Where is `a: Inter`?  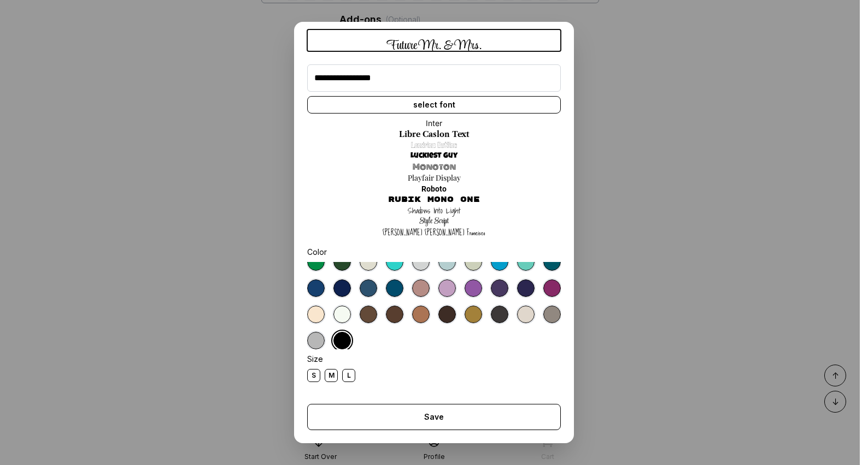
a: Inter is located at coordinates (434, 123).